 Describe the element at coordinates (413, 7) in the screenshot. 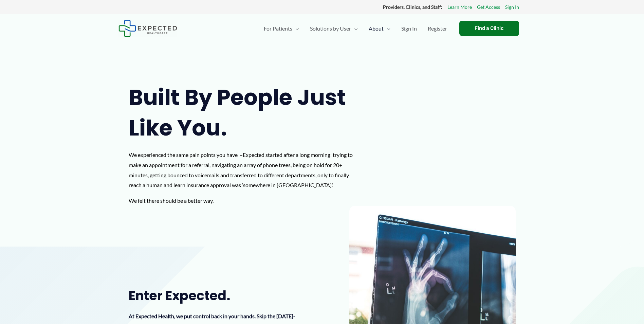

I see `strong: Providers, Clinics, and Staff:` at that location.